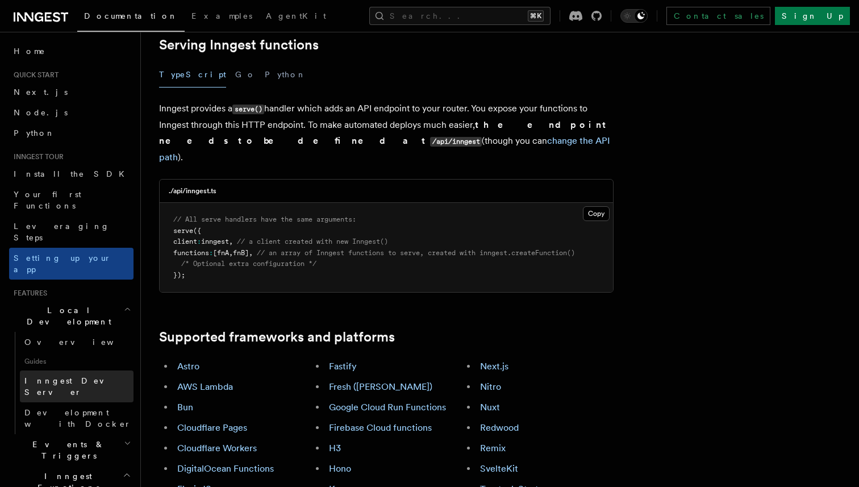 The width and height of the screenshot is (859, 487). Describe the element at coordinates (335, 448) in the screenshot. I see `a: H3` at that location.